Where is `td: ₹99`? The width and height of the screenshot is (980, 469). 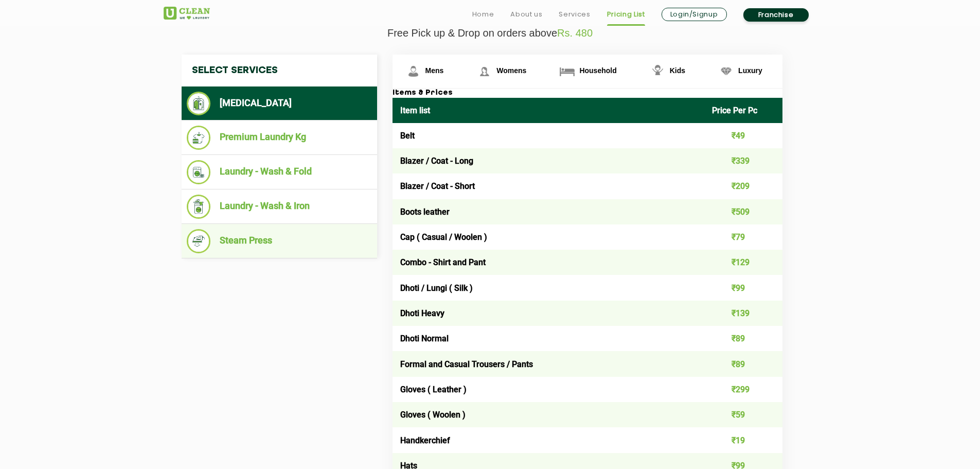
td: ₹99 is located at coordinates (744, 287).